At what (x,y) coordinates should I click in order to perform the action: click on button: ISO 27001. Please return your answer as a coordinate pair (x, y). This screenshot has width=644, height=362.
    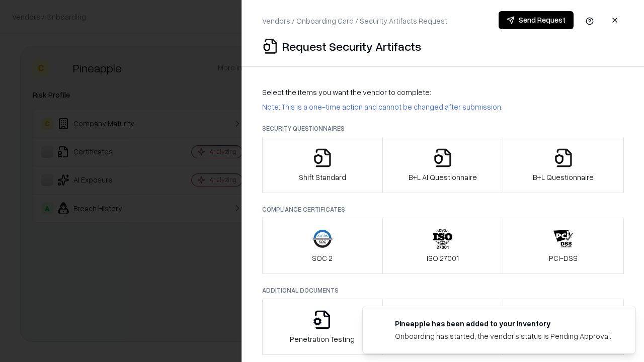
    Looking at the image, I should click on (443, 246).